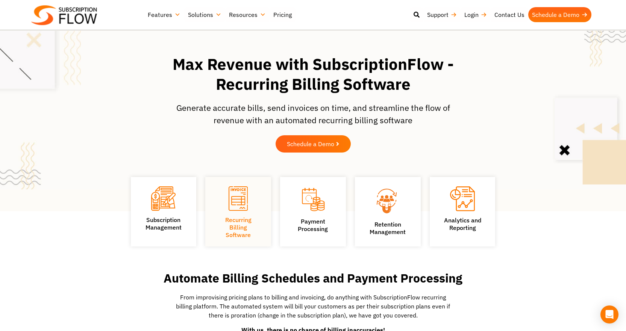 The image size is (626, 331). What do you see at coordinates (313, 225) in the screenshot?
I see `a: PaymentProcessing` at bounding box center [313, 225].